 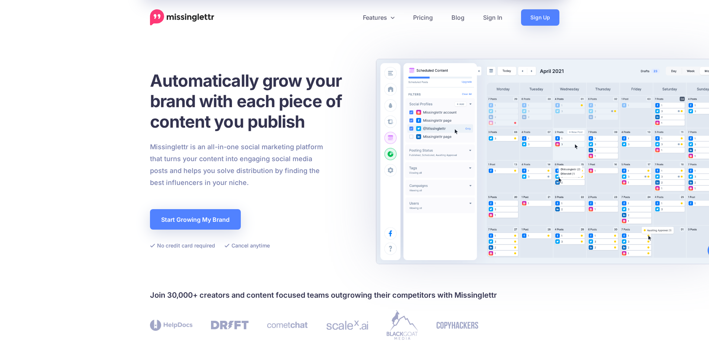 I want to click on li: Cancel anytime, so click(x=247, y=245).